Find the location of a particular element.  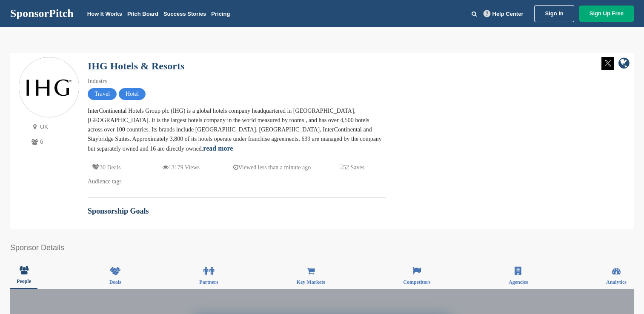

span: Key Markets is located at coordinates (311, 282).